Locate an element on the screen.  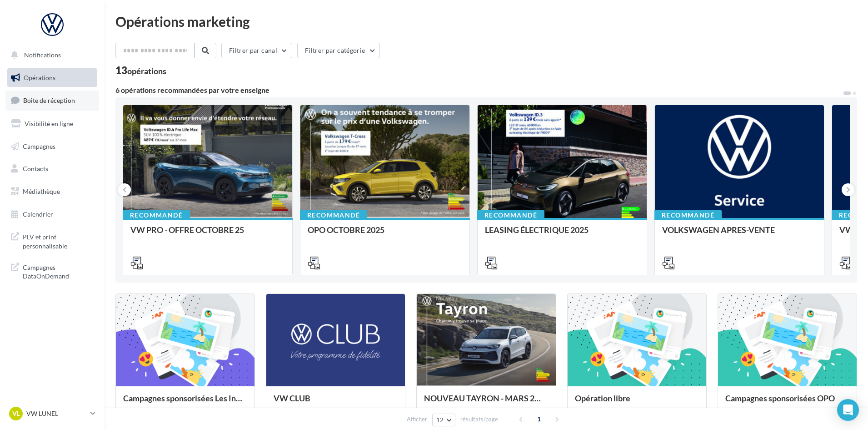
span: Campagnes is located at coordinates (39, 146).